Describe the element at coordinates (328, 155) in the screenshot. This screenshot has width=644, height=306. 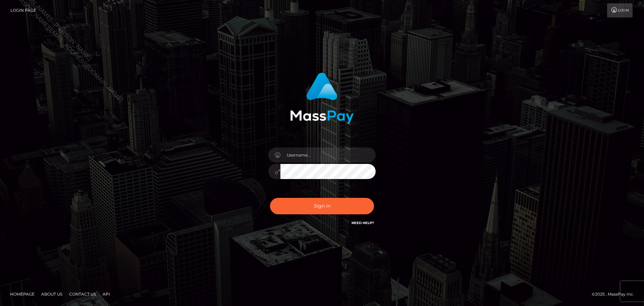
I see `input: Username...` at that location.